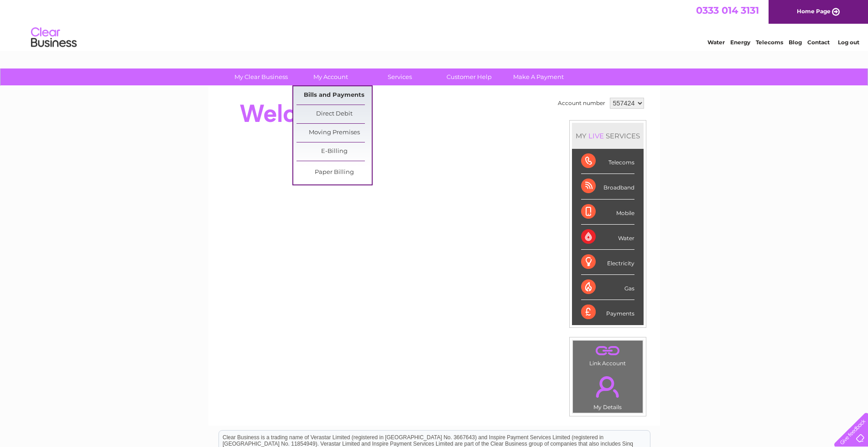  Describe the element at coordinates (848, 42) in the screenshot. I see `a: Log out` at that location.